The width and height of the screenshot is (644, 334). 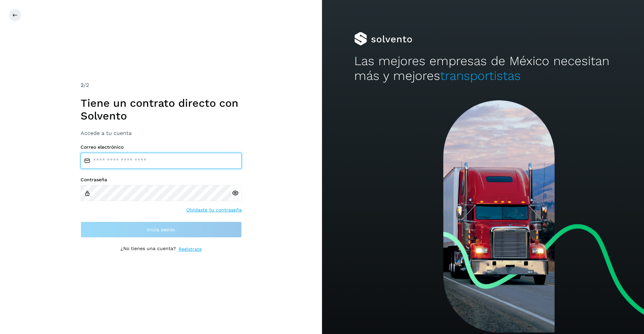 What do you see at coordinates (161, 180) in the screenshot?
I see `label: Contraseña` at bounding box center [161, 180].